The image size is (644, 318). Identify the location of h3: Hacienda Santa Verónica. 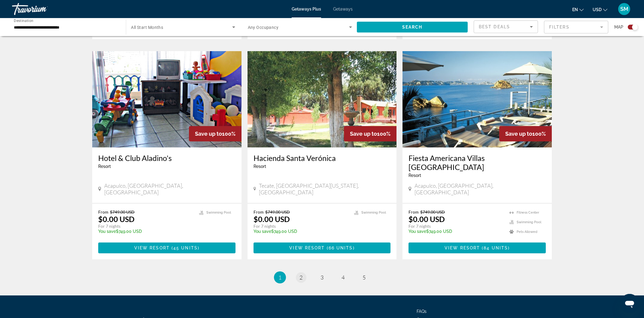
(322, 158).